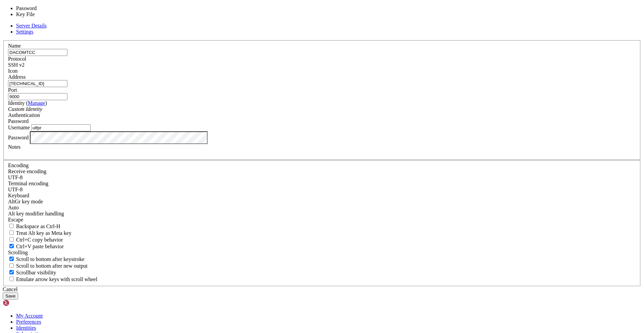 The height and width of the screenshot is (333, 644). I want to click on input: Ctrl+V paste behavior, so click(11, 246).